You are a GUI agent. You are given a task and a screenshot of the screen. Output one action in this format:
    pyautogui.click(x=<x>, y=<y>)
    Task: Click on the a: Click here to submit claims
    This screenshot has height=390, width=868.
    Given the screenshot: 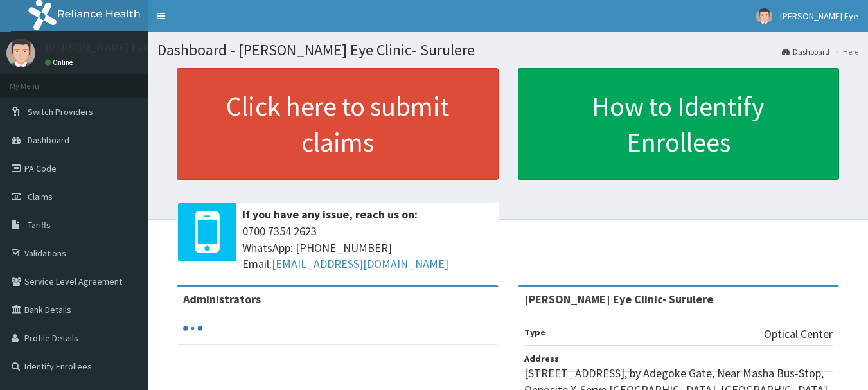 What is the action you would take?
    pyautogui.click(x=337, y=124)
    